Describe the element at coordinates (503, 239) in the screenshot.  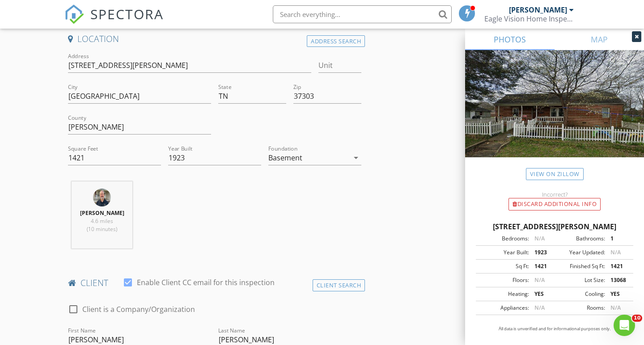
I see `div: Bedrooms:` at that location.